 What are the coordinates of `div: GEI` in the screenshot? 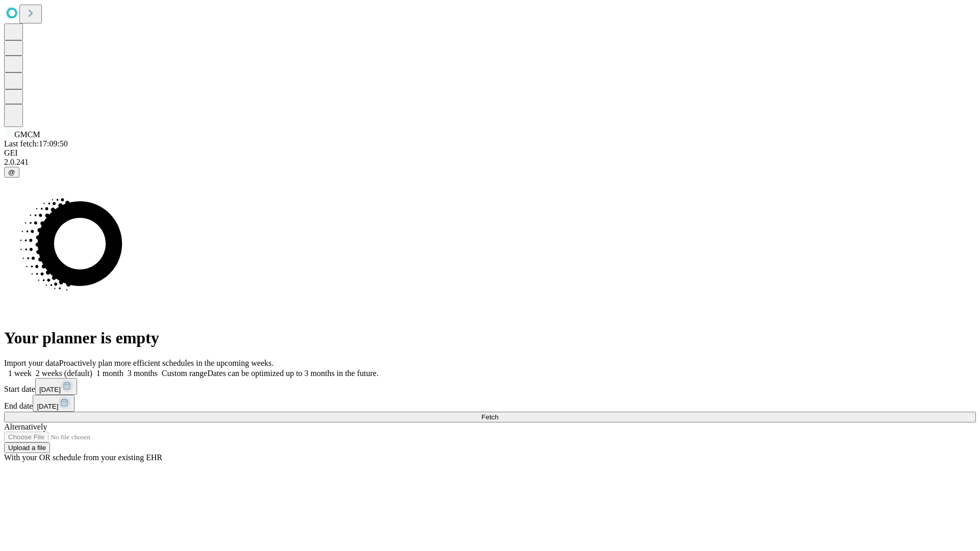 It's located at (490, 153).